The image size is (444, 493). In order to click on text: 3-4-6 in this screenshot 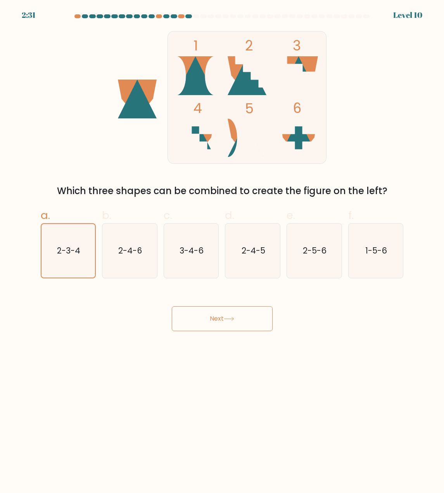, I will do `click(192, 250)`.